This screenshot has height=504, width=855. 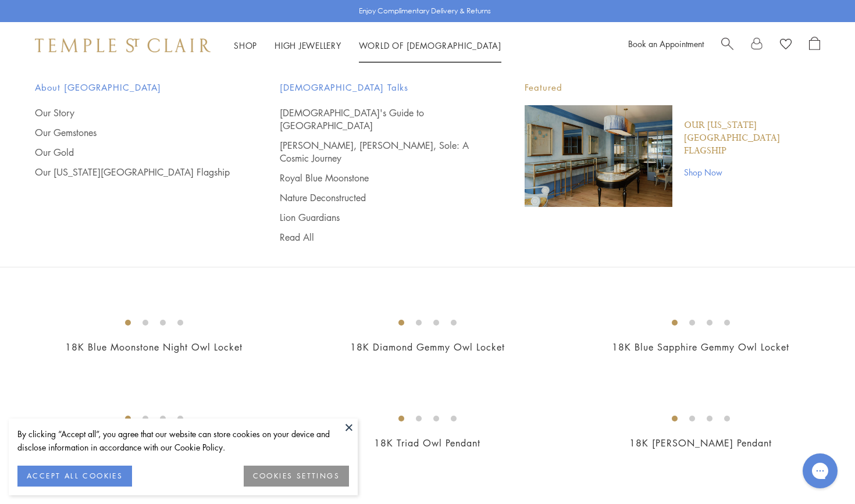 I want to click on a: Royal Blue Moonstone, so click(x=379, y=178).